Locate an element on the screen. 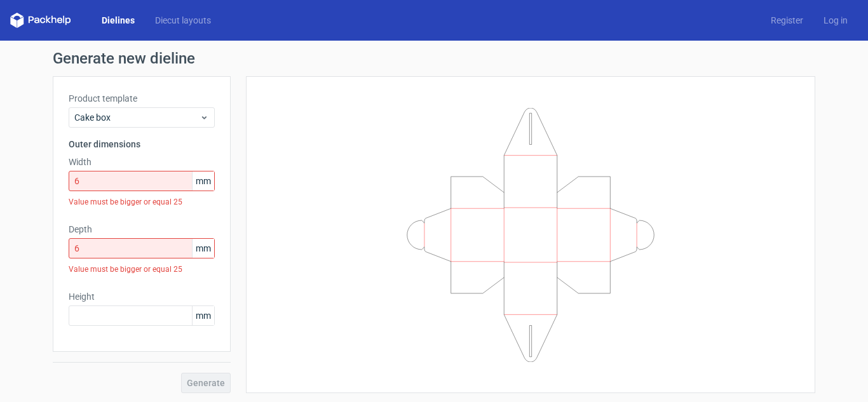  h3: Outer dimensions is located at coordinates (141, 144).